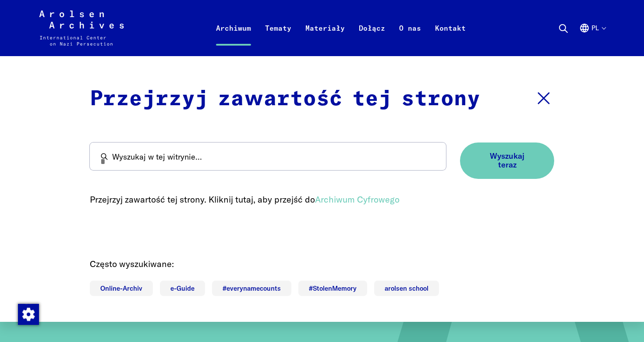 The width and height of the screenshot is (644, 342). Describe the element at coordinates (182, 288) in the screenshot. I see `a: e-Guide` at that location.